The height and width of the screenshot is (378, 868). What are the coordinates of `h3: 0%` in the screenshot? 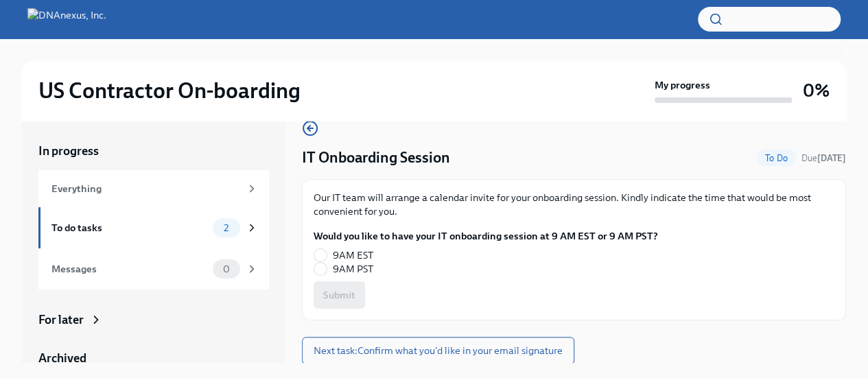 It's located at (816, 90).